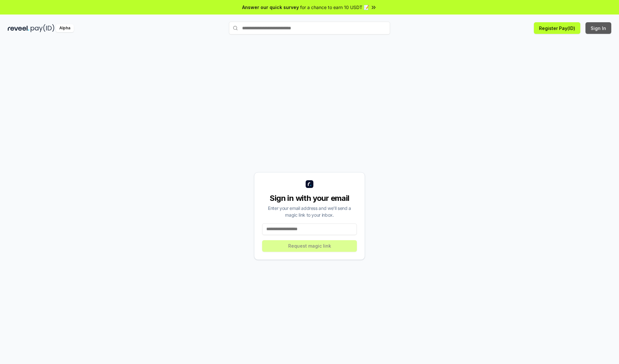  I want to click on div: Sign in with your email, so click(310, 198).